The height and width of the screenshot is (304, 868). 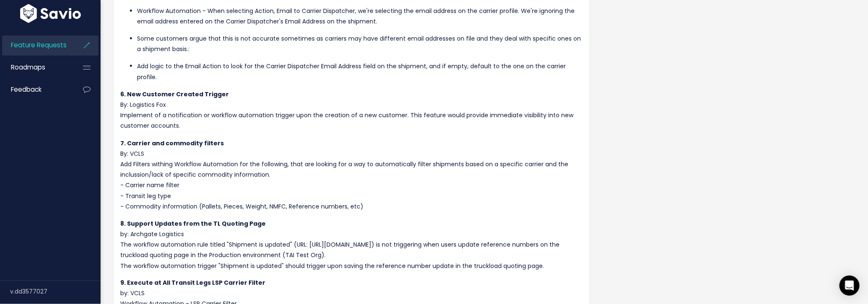 I want to click on span: Feedback, so click(x=26, y=89).